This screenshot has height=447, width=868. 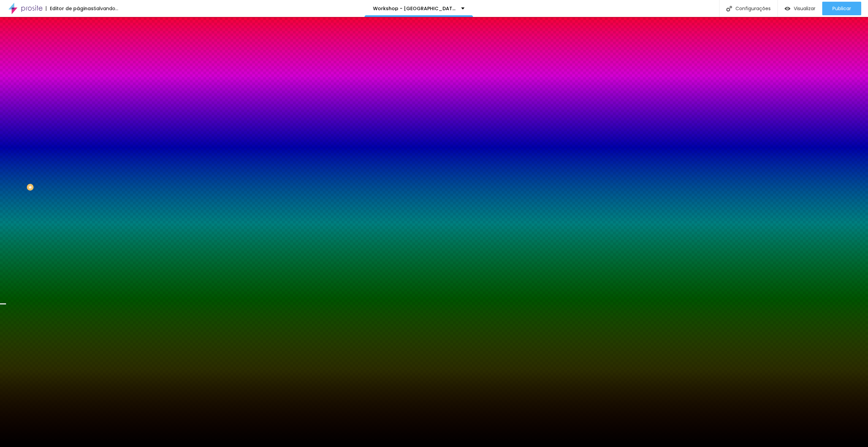 I want to click on div: Salvando..., so click(x=106, y=9).